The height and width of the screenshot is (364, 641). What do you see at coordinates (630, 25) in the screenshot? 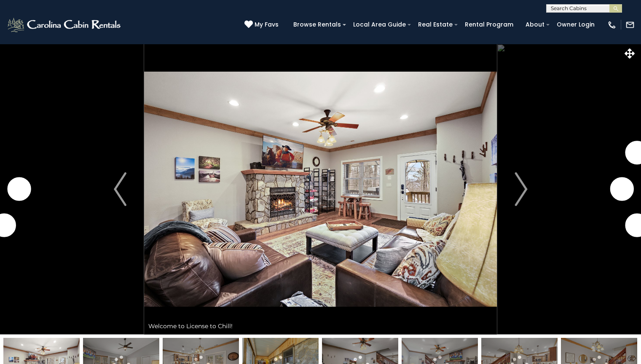
I see `img: mail-regular-white.png` at bounding box center [630, 25].